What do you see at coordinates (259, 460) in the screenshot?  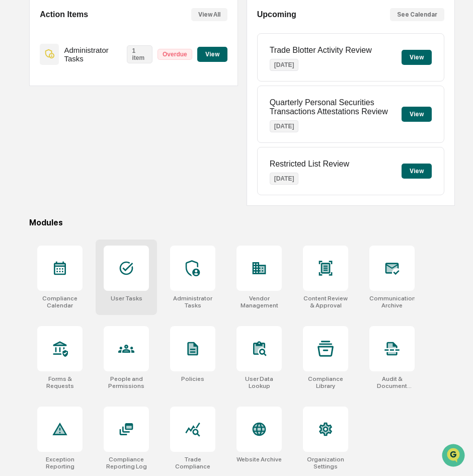 I see `div: Website Archive` at bounding box center [259, 460].